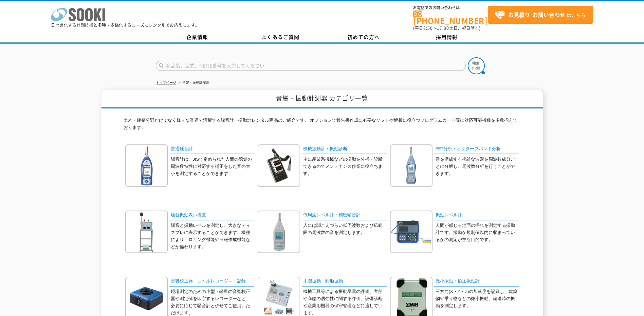 The height and width of the screenshot is (316, 644). I want to click on a: 微小振動・輸送振動計, so click(476, 281).